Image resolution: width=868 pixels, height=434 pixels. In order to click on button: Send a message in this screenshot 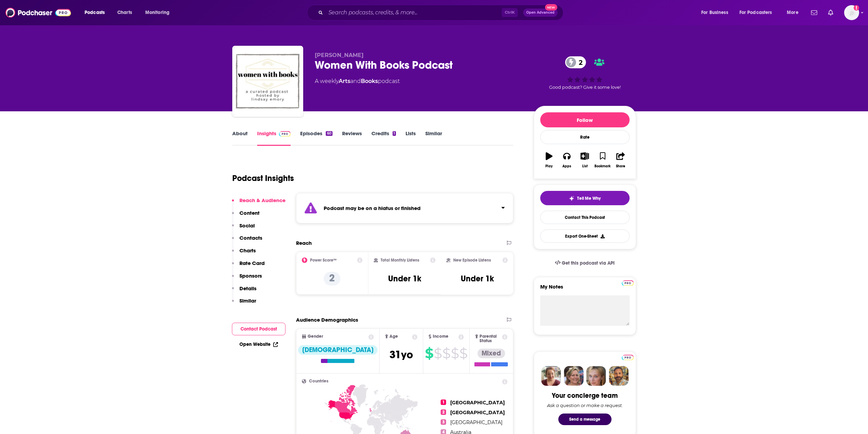, I will do `click(585, 419)`.